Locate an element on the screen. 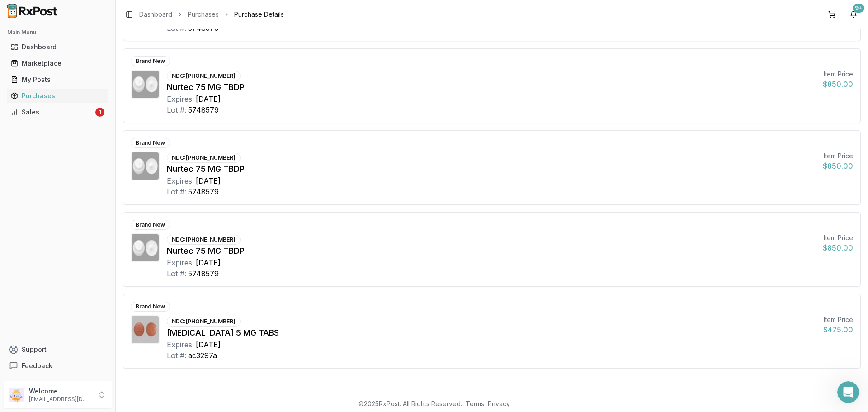 Image resolution: width=868 pixels, height=412 pixels. button: Sales1 is located at coordinates (57, 112).